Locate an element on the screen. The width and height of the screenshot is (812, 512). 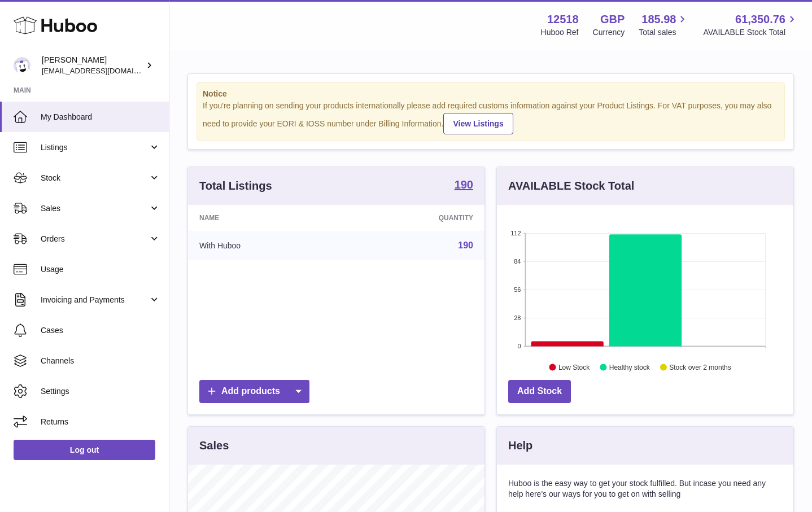
span: Stock is located at coordinates (94, 178).